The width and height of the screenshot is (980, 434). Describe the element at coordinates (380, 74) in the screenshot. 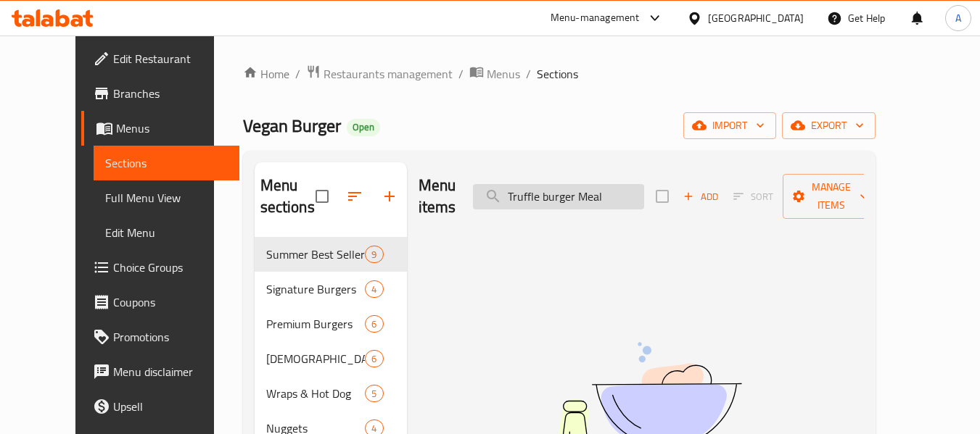

I see `a: Restaurants management` at that location.